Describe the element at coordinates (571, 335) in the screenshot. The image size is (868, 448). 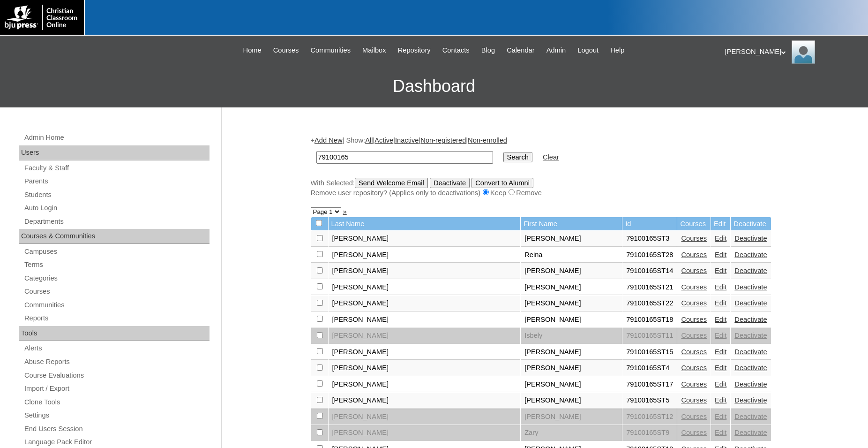
I see `td: Isbely` at that location.